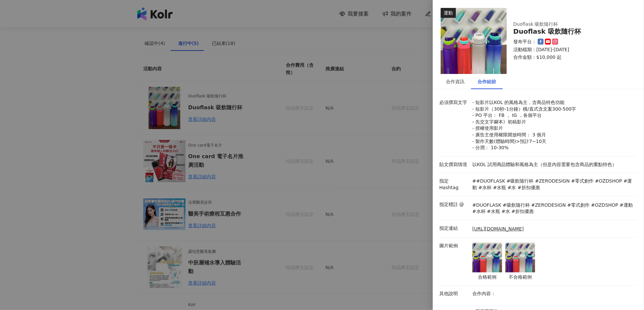 Image resolution: width=644 pixels, height=310 pixels. I want to click on p: 合作內容：, so click(553, 294).